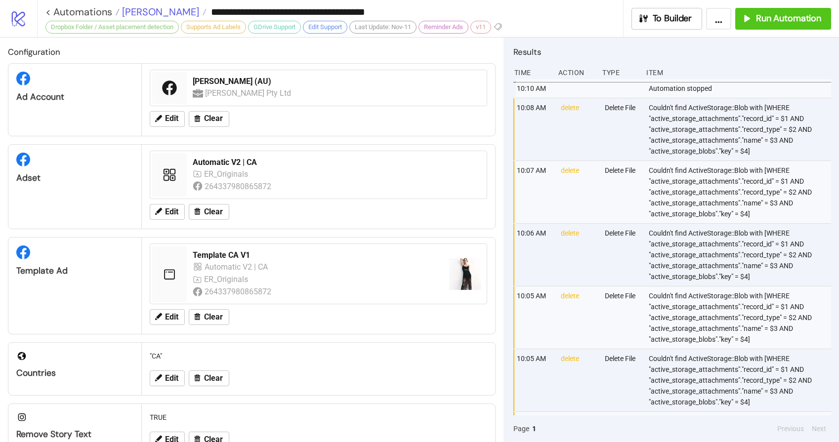 This screenshot has width=839, height=442. What do you see at coordinates (819, 429) in the screenshot?
I see `button: Next` at bounding box center [819, 429].